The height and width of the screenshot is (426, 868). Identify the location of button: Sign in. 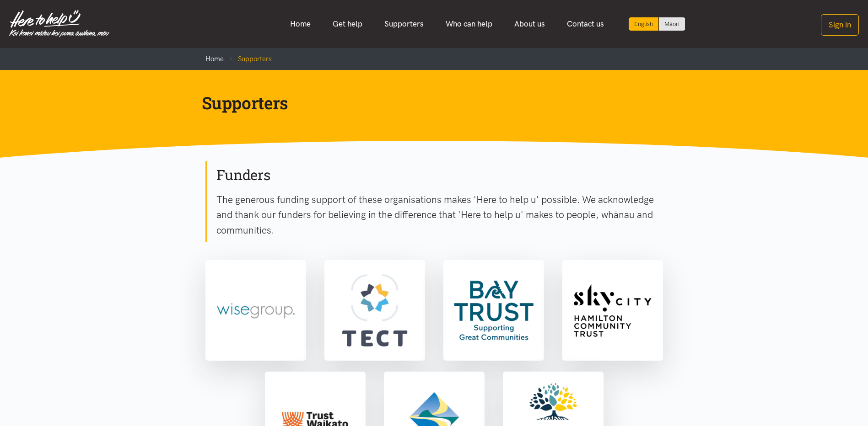
(840, 25).